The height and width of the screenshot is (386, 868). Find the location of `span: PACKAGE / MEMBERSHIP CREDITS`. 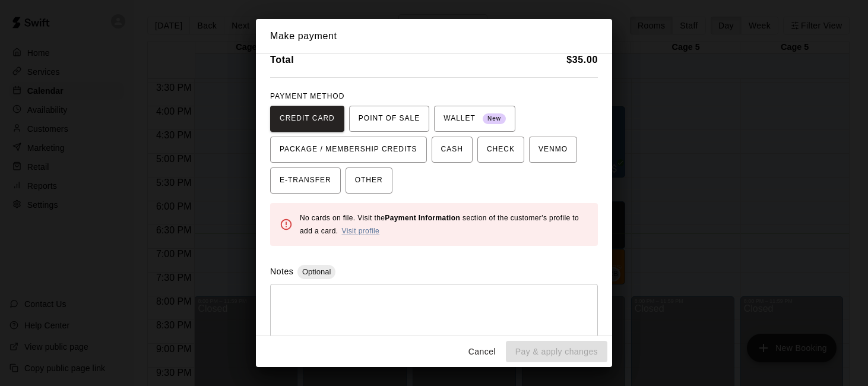

span: PACKAGE / MEMBERSHIP CREDITS is located at coordinates (349, 150).